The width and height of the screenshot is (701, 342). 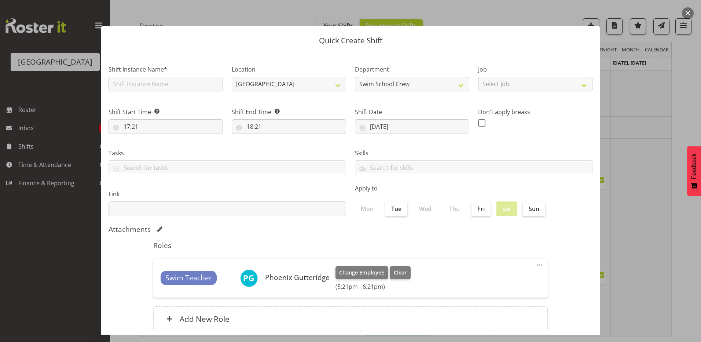 What do you see at coordinates (227, 167) in the screenshot?
I see `input: Search for tasks` at bounding box center [227, 167].